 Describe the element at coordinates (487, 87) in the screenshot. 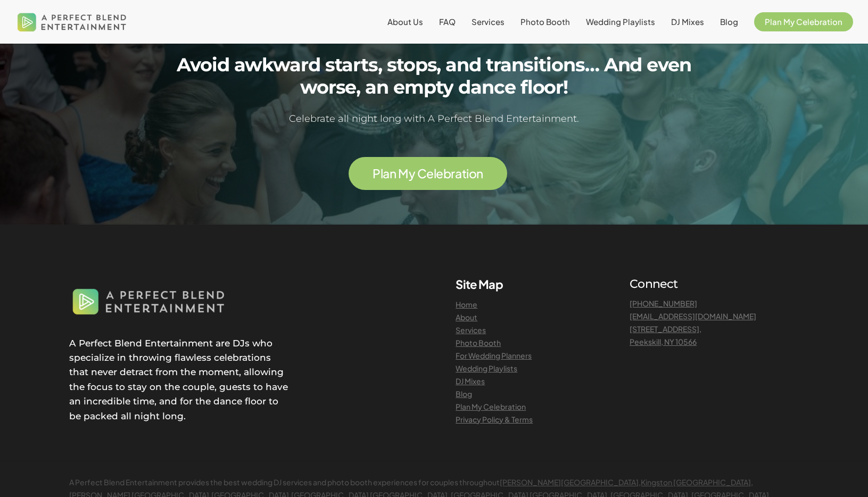

I see `span: dance` at that location.